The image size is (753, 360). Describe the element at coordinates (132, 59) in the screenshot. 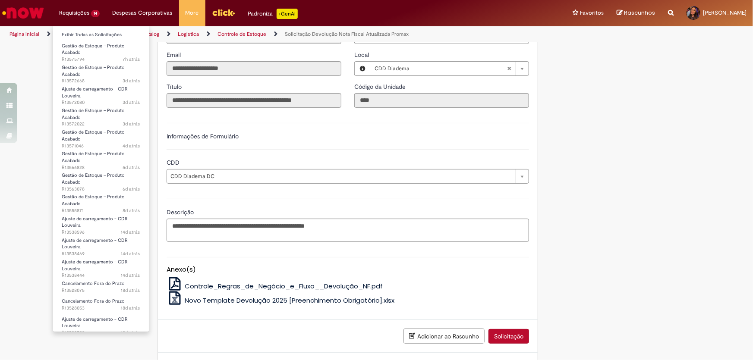

I see `time: 29/09/2025 10:38:57` at that location.